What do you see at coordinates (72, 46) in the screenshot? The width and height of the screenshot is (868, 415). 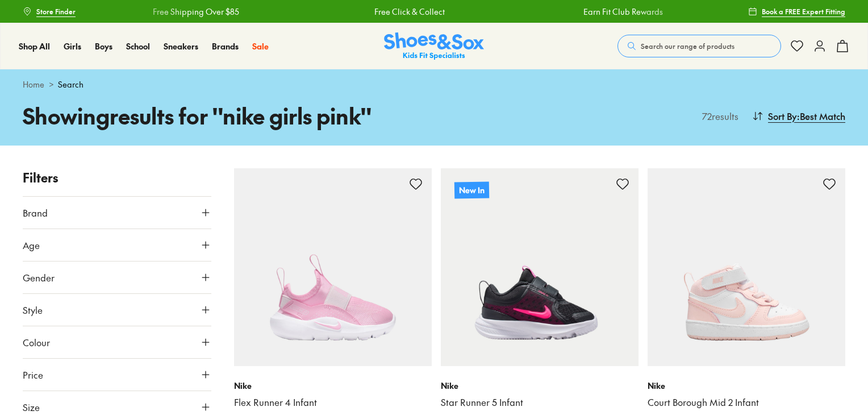 I see `a: Girls` at bounding box center [72, 46].